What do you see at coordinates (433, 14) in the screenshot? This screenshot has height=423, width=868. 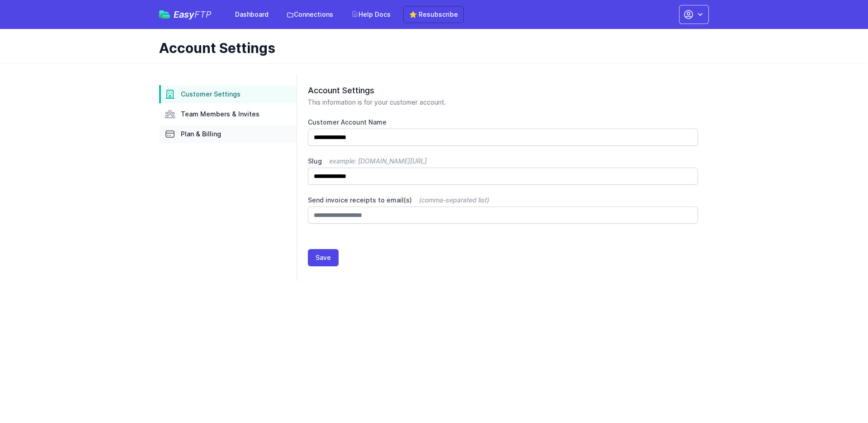 I see `a: ⭐ Resubscribe` at bounding box center [433, 14].